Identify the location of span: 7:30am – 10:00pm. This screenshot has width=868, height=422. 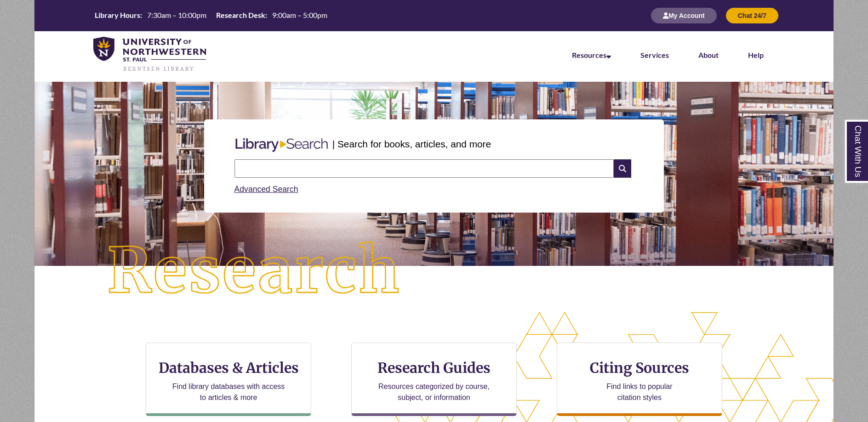
(176, 14).